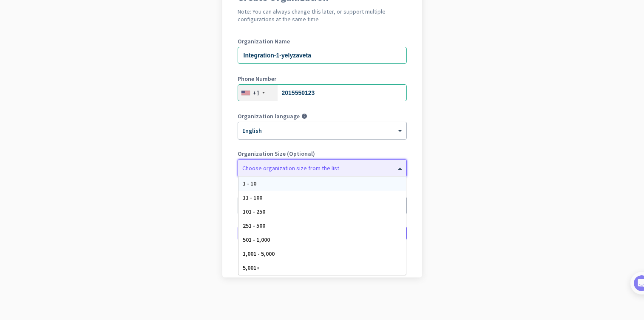 Image resolution: width=644 pixels, height=320 pixels. I want to click on span: 101 - 250, so click(254, 212).